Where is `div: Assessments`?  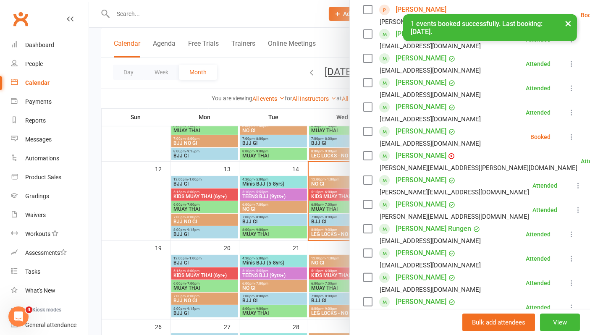 div: Assessments is located at coordinates (46, 253).